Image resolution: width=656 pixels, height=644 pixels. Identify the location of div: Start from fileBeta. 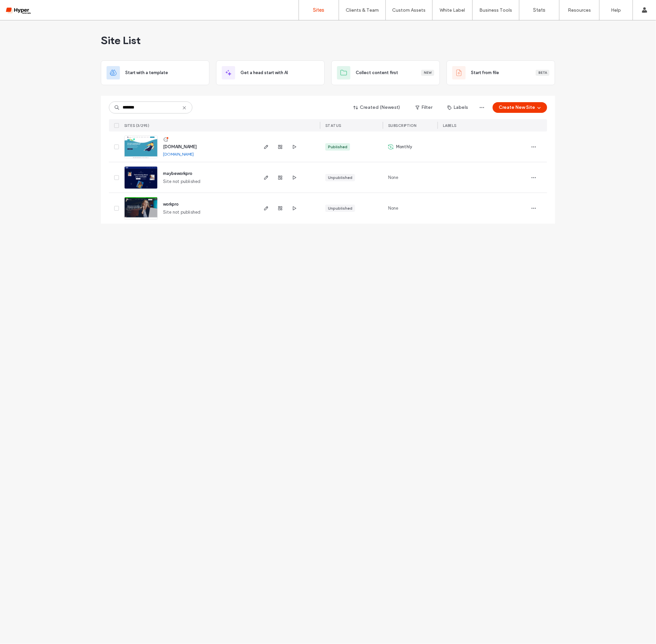
(500, 73).